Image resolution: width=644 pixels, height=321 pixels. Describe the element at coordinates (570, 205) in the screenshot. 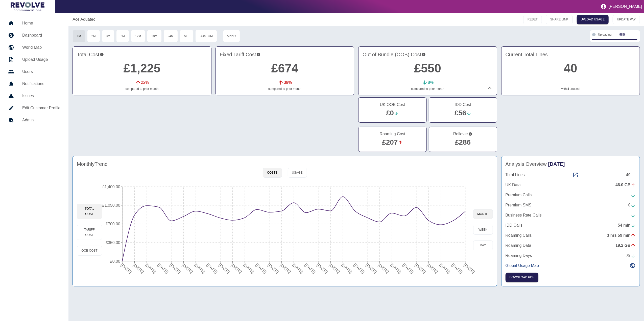

I see `a: Premium SMS0` at that location.